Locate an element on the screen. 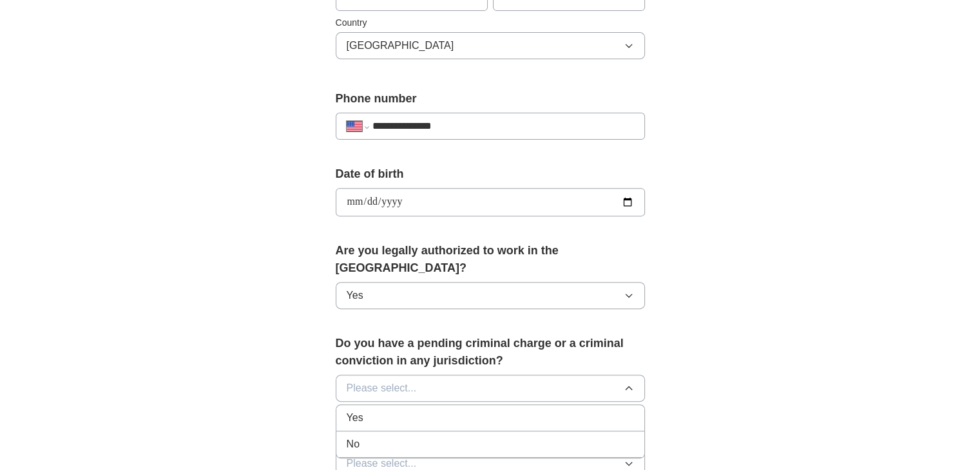  button: Yes is located at coordinates (490, 295).